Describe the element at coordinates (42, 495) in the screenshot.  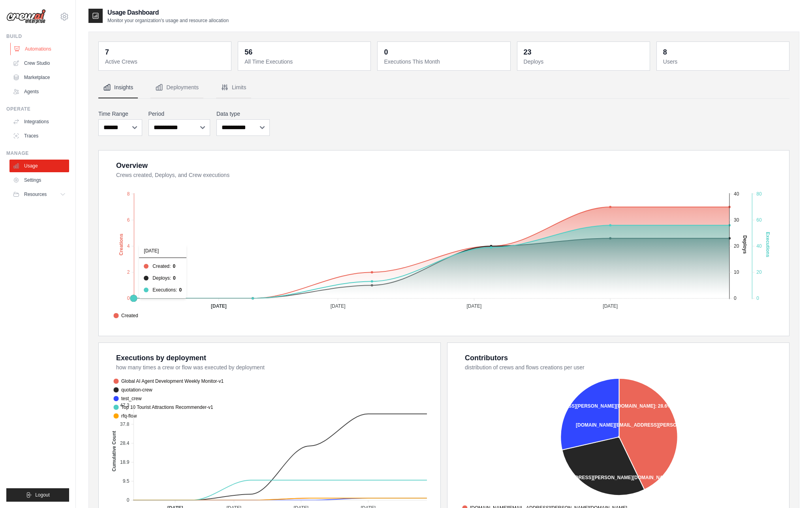
I see `span: Logout` at that location.